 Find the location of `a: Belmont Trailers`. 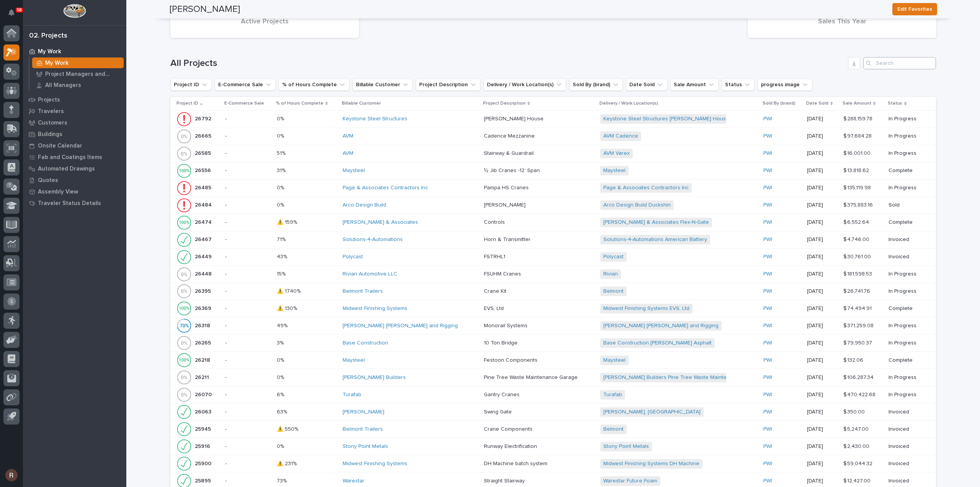

a: Belmont Trailers is located at coordinates (362, 429).